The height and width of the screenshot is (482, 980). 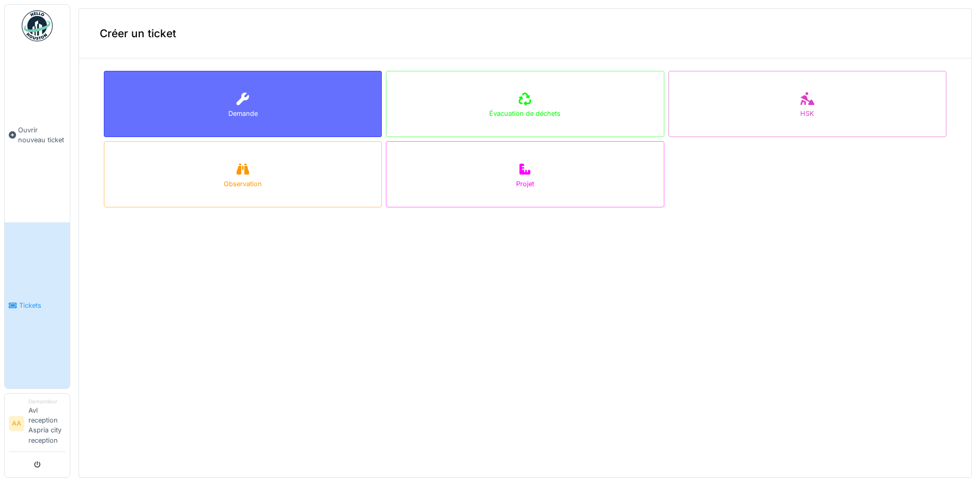 I want to click on img: Badge_color-CXgf-gQk.svg, so click(x=37, y=26).